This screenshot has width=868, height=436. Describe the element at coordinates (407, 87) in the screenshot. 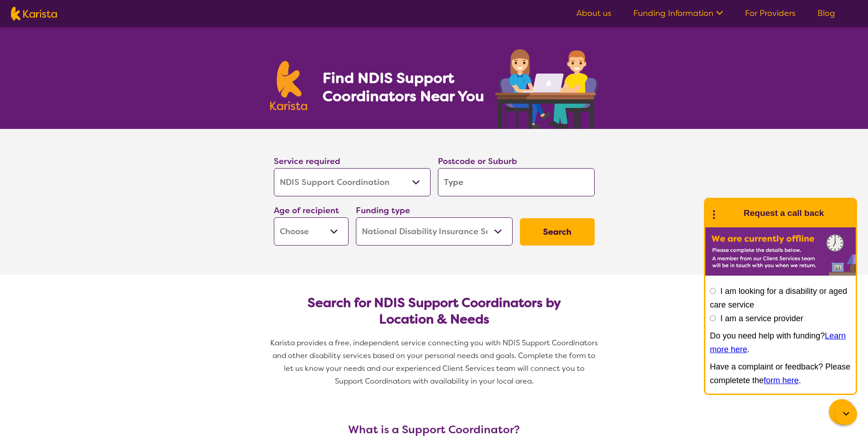

I see `h1: Find NDIS Support Coordinators Near You` at that location.